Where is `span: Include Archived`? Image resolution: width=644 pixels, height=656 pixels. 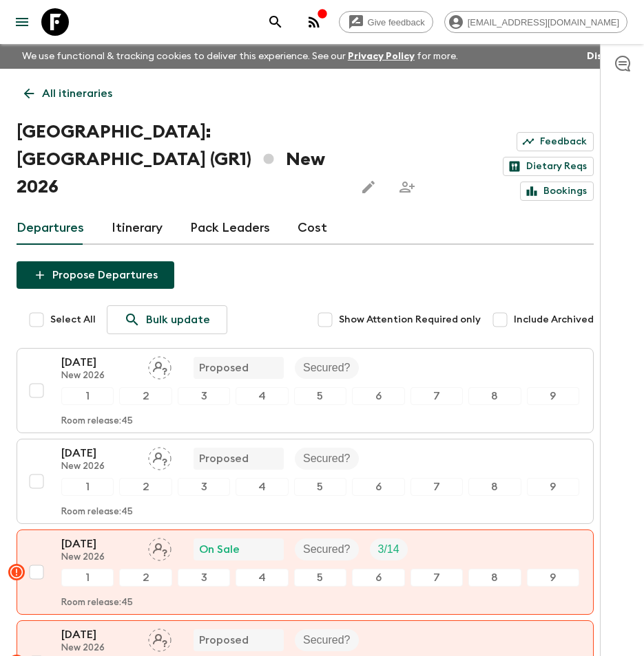
span: Include Archived is located at coordinates (553, 320).